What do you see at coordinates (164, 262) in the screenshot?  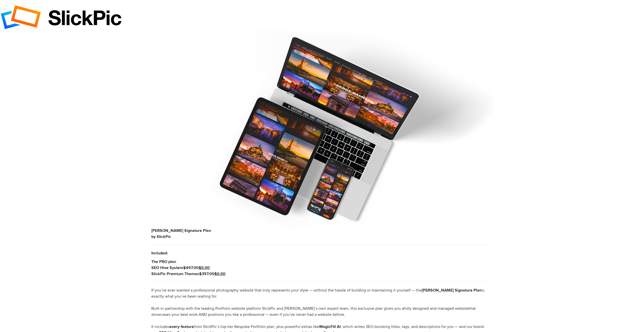 I see `b: The PRO plan` at bounding box center [164, 262].